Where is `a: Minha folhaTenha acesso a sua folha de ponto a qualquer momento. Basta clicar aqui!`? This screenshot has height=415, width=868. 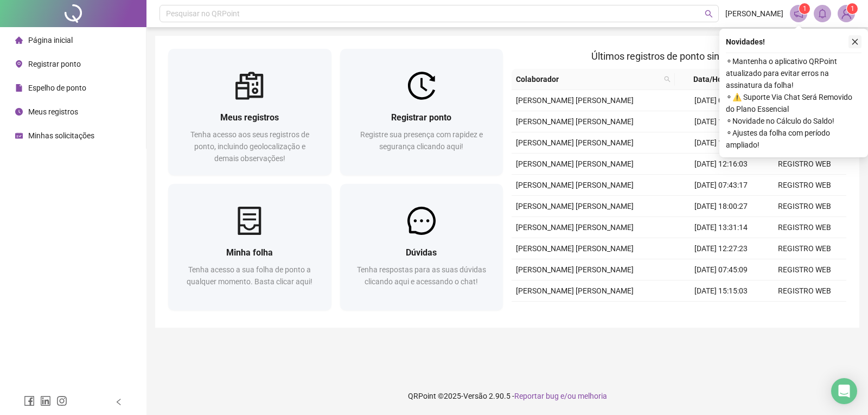 a: Minha folhaTenha acesso a sua folha de ponto a qualquer momento. Basta clicar aqui! is located at coordinates (250, 247).